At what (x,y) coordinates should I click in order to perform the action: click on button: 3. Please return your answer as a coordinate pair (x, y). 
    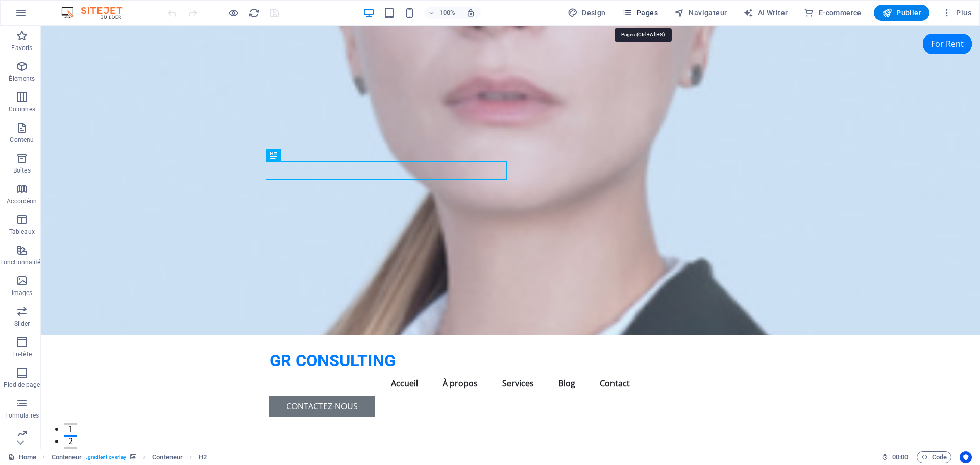
    Looking at the image, I should click on (30, 422).